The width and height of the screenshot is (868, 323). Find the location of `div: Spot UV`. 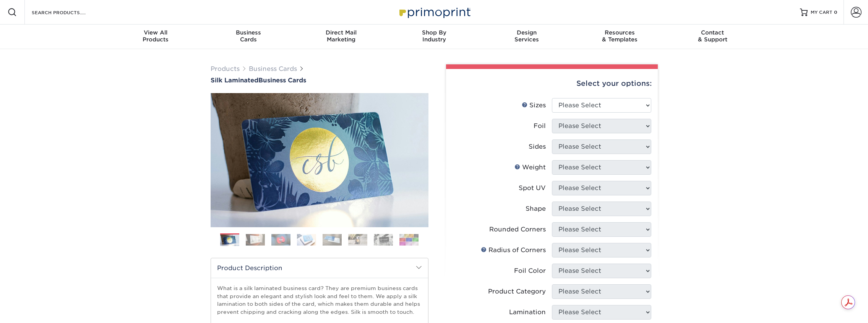

div: Spot UV is located at coordinates (532, 188).